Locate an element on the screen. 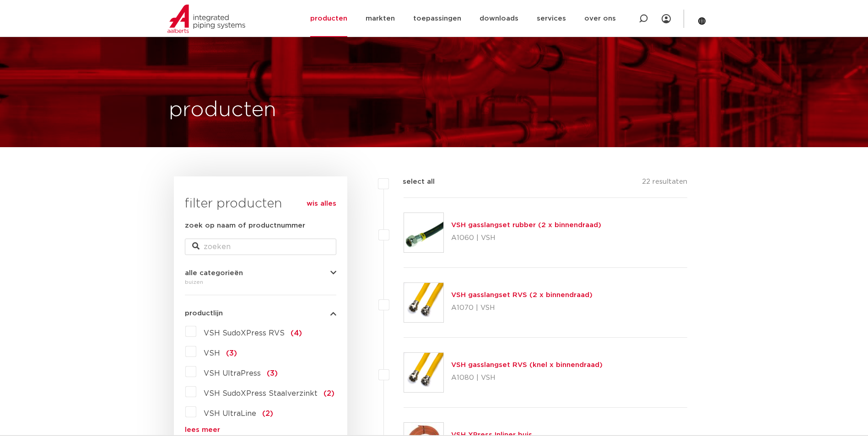  a: wis alles is located at coordinates (321, 204).